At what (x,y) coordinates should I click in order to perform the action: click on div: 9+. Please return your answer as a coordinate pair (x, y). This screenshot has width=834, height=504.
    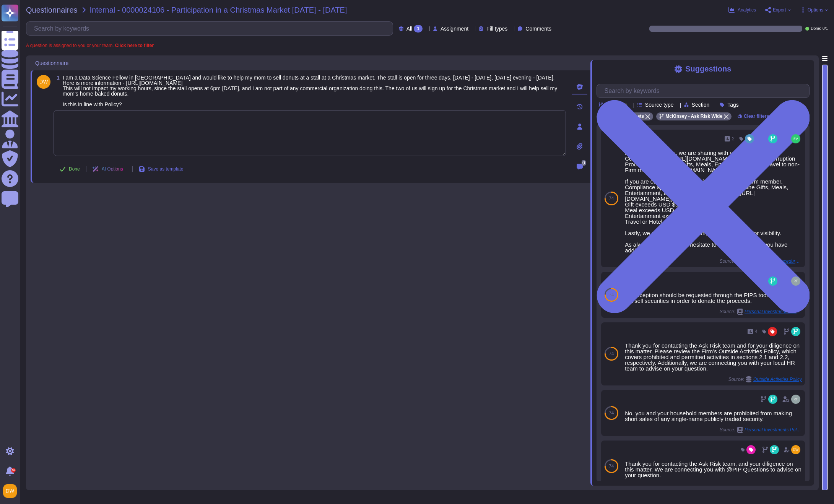
    Looking at the image, I should click on (13, 470).